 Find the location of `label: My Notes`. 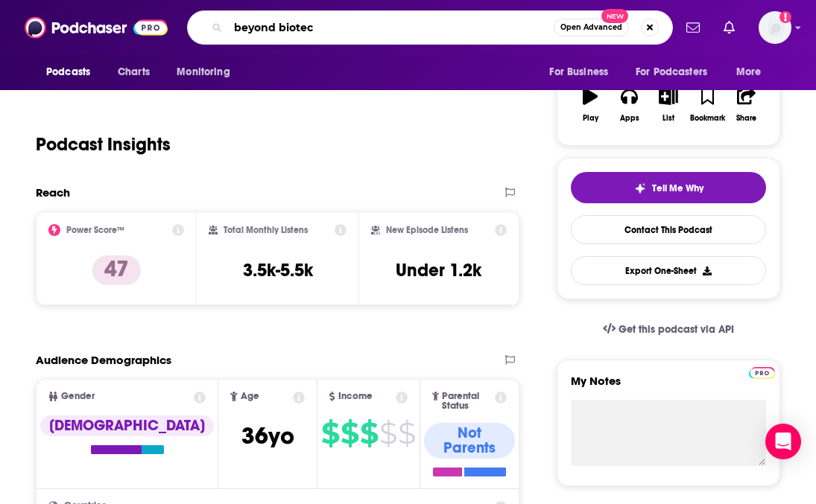

label: My Notes is located at coordinates (669, 386).